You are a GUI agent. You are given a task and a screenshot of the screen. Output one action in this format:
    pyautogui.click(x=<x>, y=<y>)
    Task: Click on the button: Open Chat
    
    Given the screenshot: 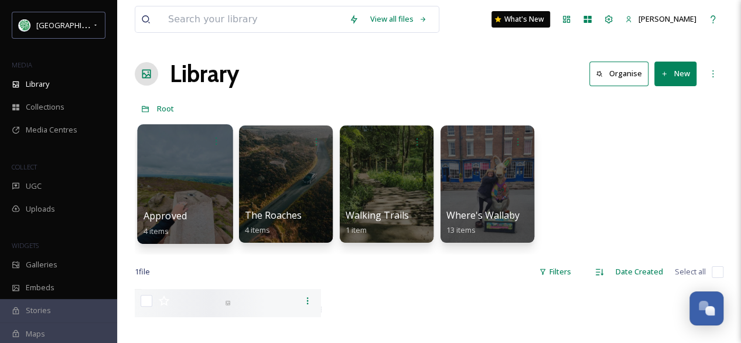 What is the action you would take?
    pyautogui.click(x=706, y=308)
    